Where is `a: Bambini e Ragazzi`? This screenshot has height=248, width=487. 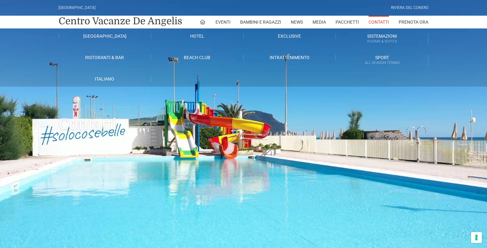
a: Bambini e Ragazzi is located at coordinates (260, 22).